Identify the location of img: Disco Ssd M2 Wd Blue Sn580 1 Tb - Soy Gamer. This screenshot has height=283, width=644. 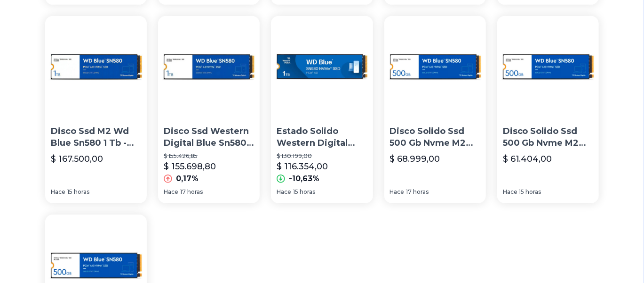
(96, 67).